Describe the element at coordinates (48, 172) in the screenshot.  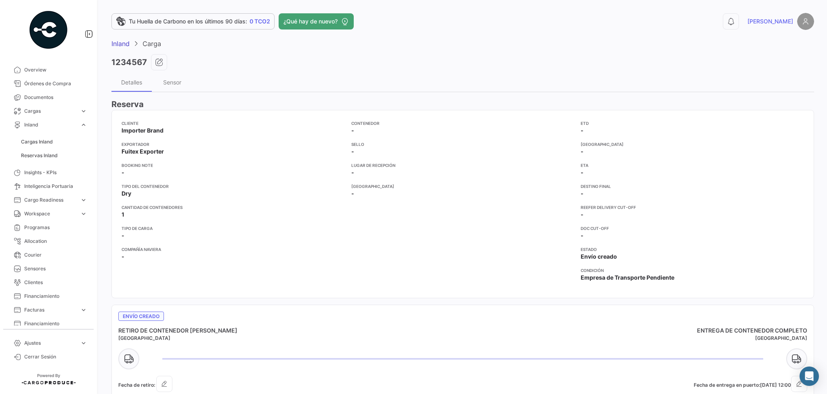
I see `a: Insights - KPIs` at that location.